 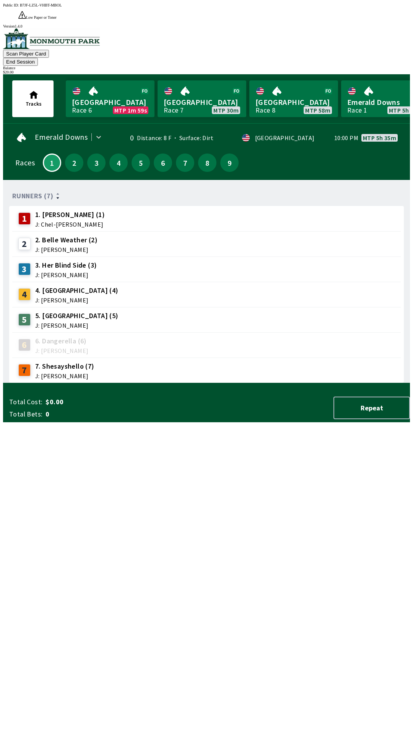 I want to click on span: 7. Shesayshello (7), so click(x=65, y=366).